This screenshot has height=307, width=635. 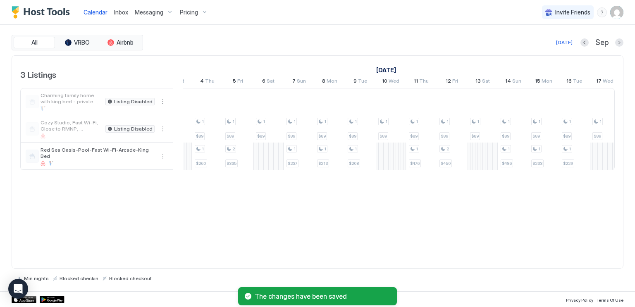 What do you see at coordinates (446, 163) in the screenshot?
I see `span: $450` at bounding box center [446, 163].